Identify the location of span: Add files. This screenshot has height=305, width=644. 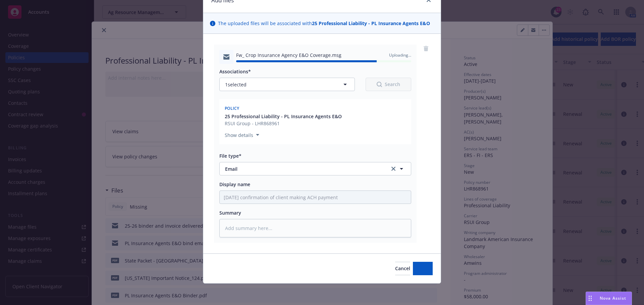
(423, 268).